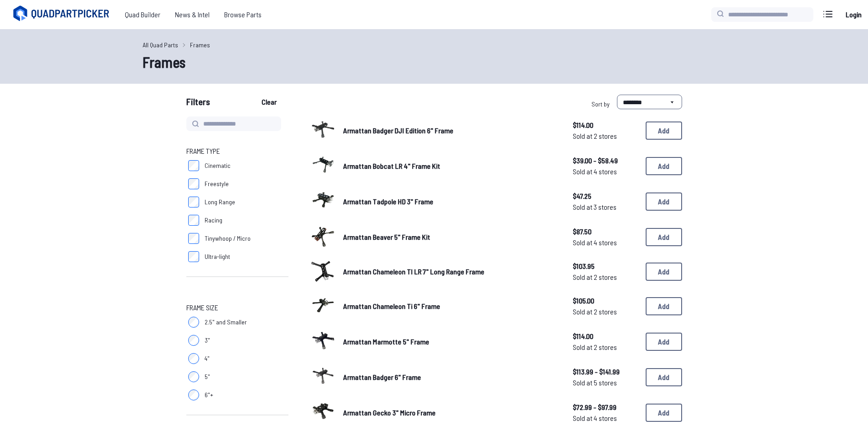 The height and width of the screenshot is (430, 868). What do you see at coordinates (606, 196) in the screenshot?
I see `span: $47.25` at bounding box center [606, 196].